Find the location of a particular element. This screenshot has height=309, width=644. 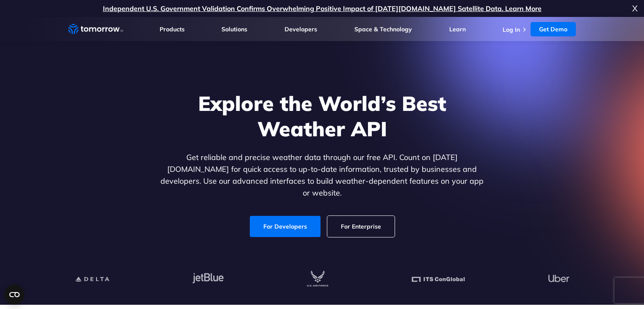

a: For Enterprise is located at coordinates (361, 227).